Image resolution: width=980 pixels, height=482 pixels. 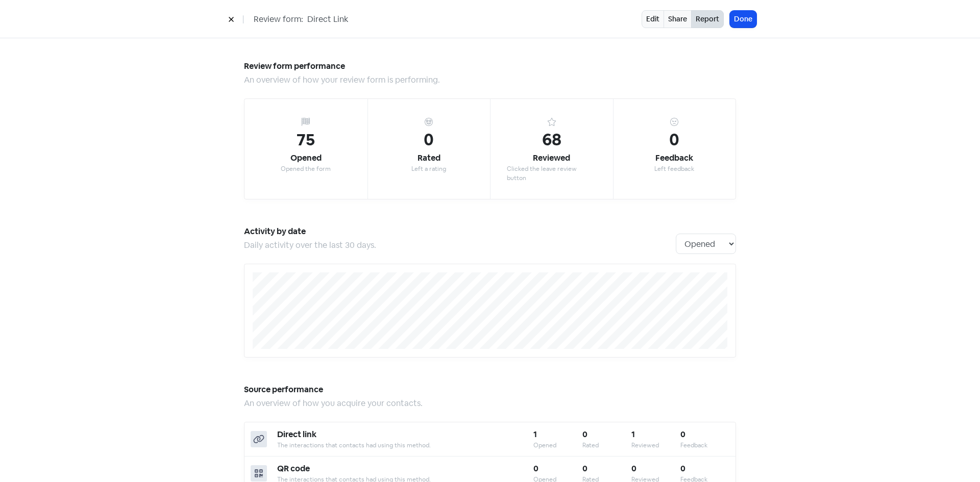 I want to click on div: An overview of how your review form is performing., so click(x=490, y=80).